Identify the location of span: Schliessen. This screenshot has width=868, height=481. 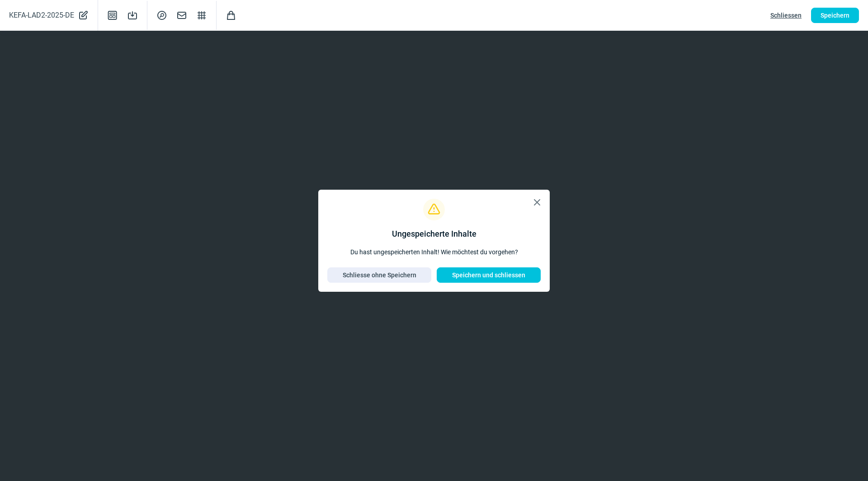
(785, 16).